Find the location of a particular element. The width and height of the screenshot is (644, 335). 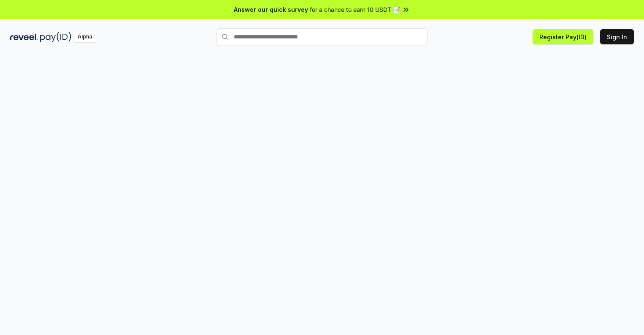

div: Alpha is located at coordinates (85, 37).